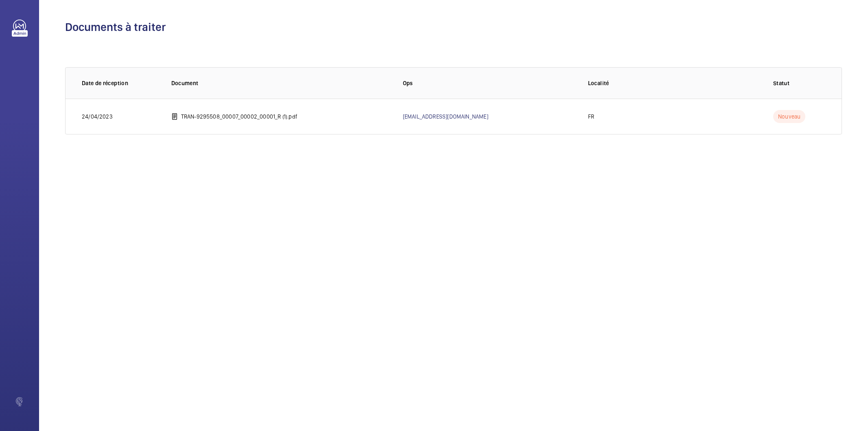 The height and width of the screenshot is (431, 868). Describe the element at coordinates (674, 83) in the screenshot. I see `p: Localité` at that location.